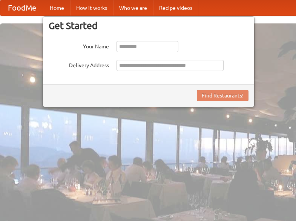  What do you see at coordinates (79, 45) in the screenshot?
I see `label: Your Name` at bounding box center [79, 45].